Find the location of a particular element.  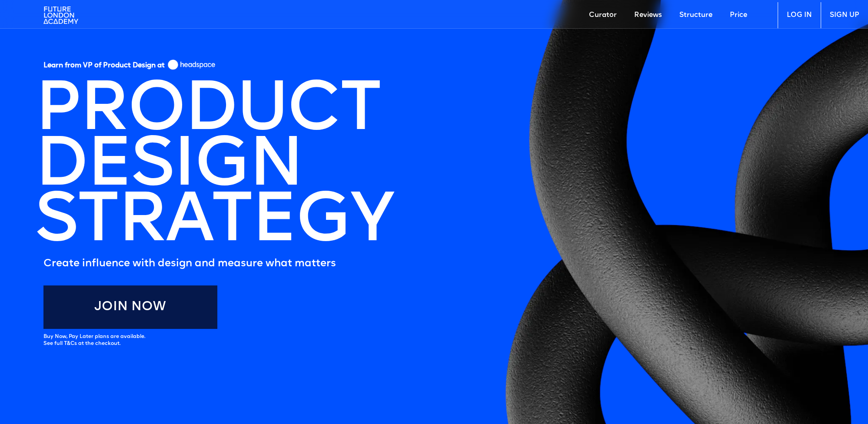

a: Structure is located at coordinates (696, 15).